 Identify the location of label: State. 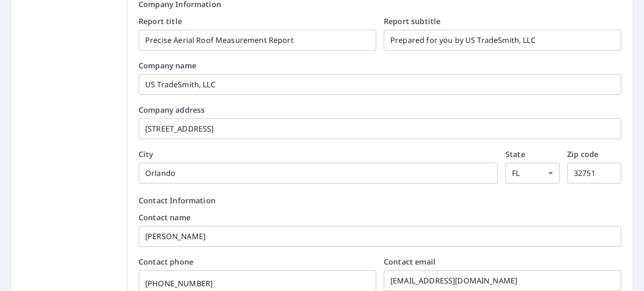
(532, 155).